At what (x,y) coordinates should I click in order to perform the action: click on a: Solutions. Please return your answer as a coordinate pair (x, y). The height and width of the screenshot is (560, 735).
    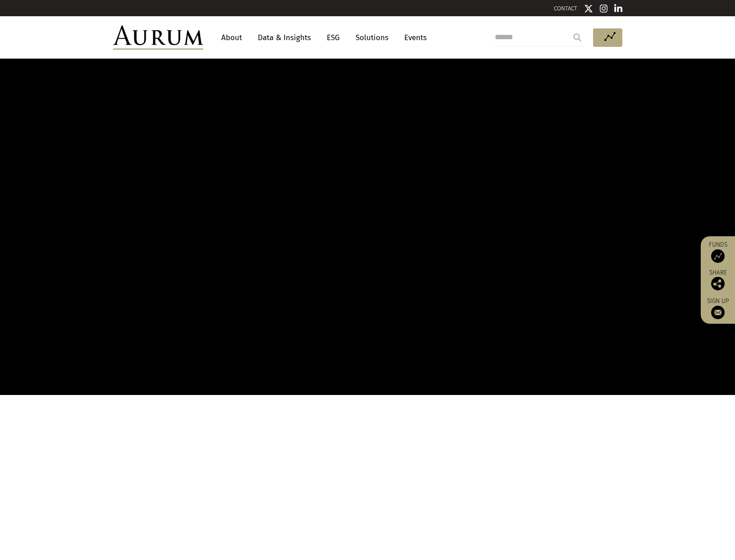
    Looking at the image, I should click on (372, 37).